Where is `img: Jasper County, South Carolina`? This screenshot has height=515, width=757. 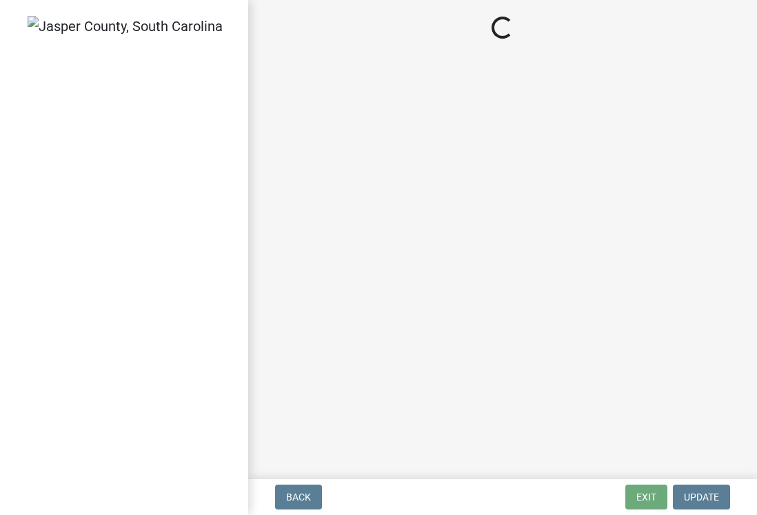 img: Jasper County, South Carolina is located at coordinates (125, 26).